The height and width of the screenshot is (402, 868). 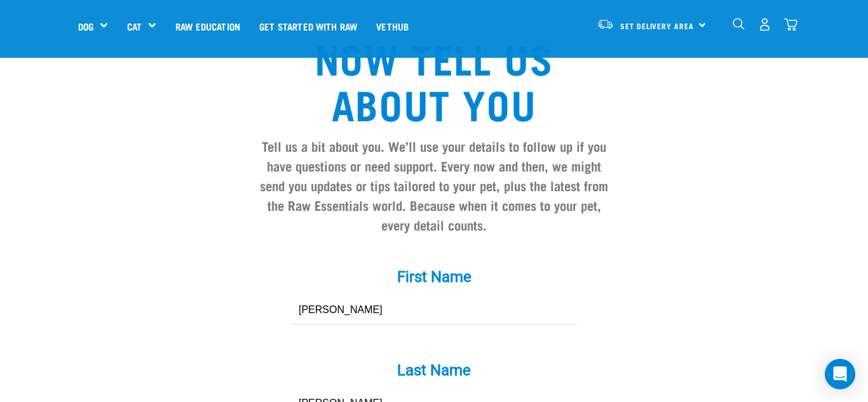 I want to click on div: Open Intercom Messenger, so click(x=840, y=374).